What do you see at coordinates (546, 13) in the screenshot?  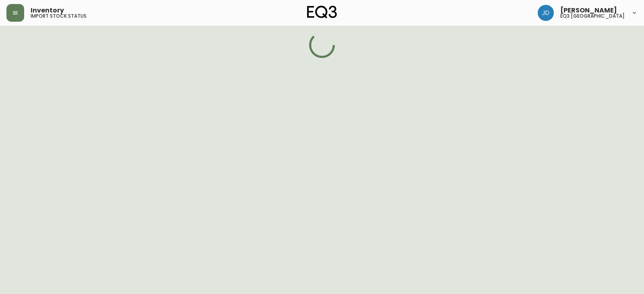 I see `img: 7c567ac048721f22e158fd313f7f0981` at bounding box center [546, 13].